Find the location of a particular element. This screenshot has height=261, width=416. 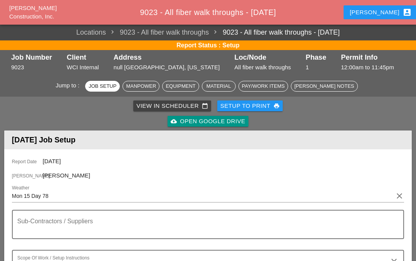

button: Material is located at coordinates (219, 86).